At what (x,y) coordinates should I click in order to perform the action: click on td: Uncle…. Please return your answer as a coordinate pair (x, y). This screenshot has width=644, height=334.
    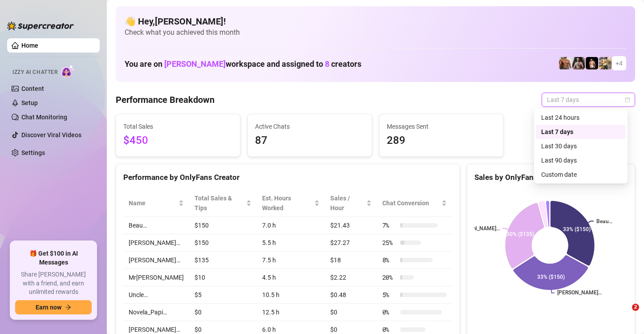
    Looking at the image, I should click on (157, 296).